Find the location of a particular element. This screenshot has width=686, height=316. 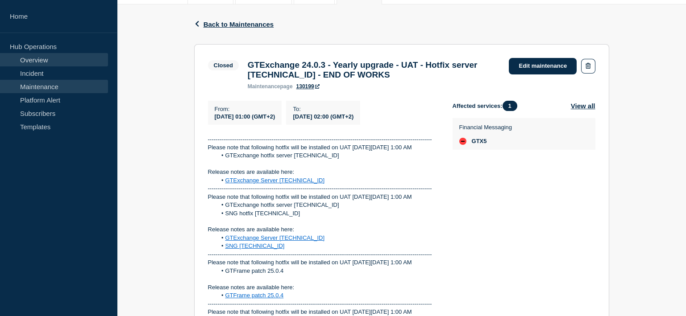

p: To : is located at coordinates (323, 109).